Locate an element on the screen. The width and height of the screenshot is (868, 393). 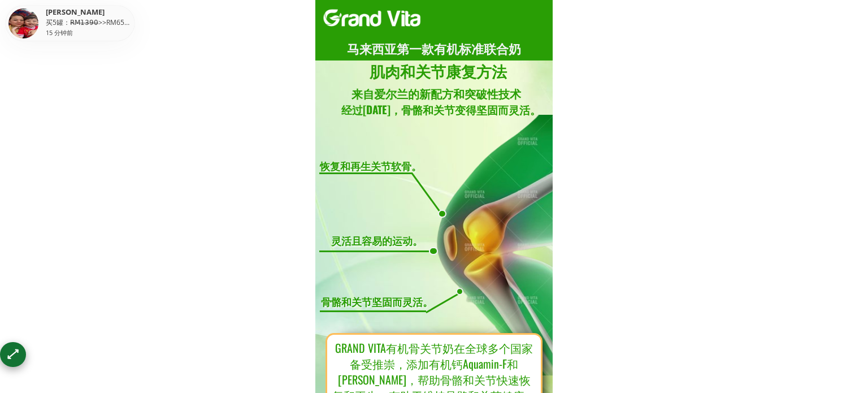
p: 马来西亚第一款有机标准联合奶 is located at coordinates (434, 49).